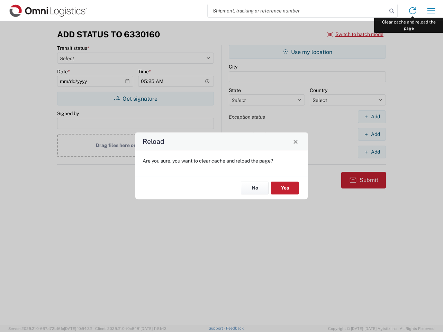 Image resolution: width=443 pixels, height=332 pixels. What do you see at coordinates (285, 188) in the screenshot?
I see `button: Yes` at bounding box center [285, 188].